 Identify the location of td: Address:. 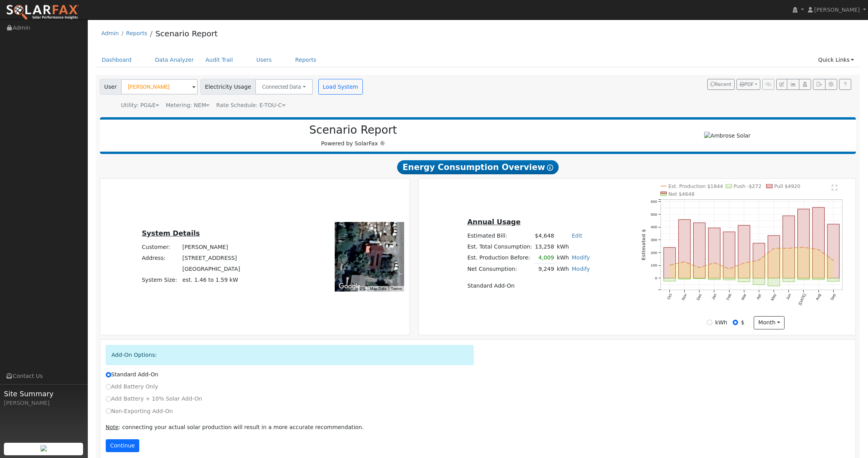
(161, 258).